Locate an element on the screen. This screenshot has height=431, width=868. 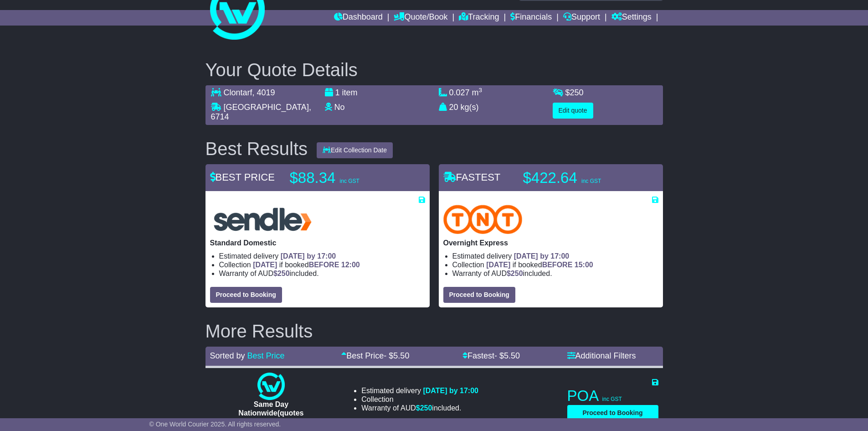
a: Quote/Book is located at coordinates (420, 18).